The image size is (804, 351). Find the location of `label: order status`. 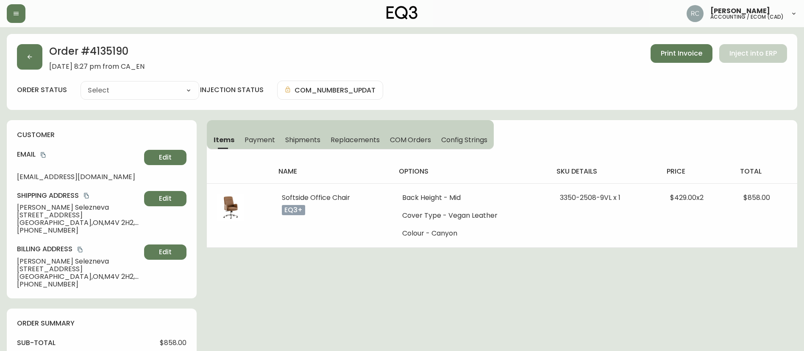

label: order status is located at coordinates (42, 90).